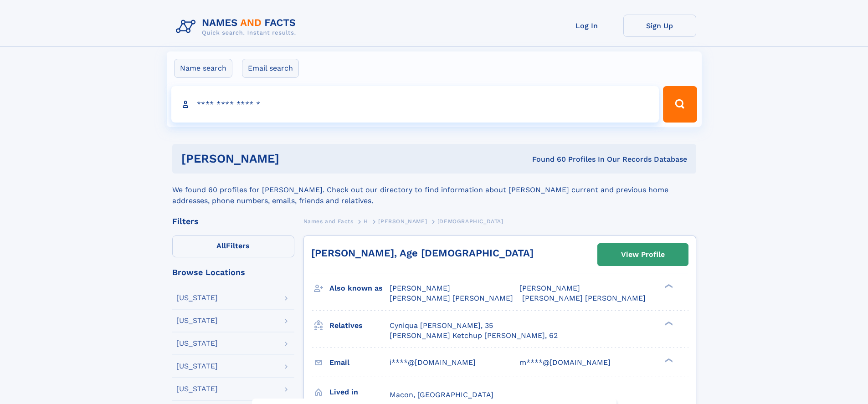  I want to click on a: Sign Up, so click(660, 26).